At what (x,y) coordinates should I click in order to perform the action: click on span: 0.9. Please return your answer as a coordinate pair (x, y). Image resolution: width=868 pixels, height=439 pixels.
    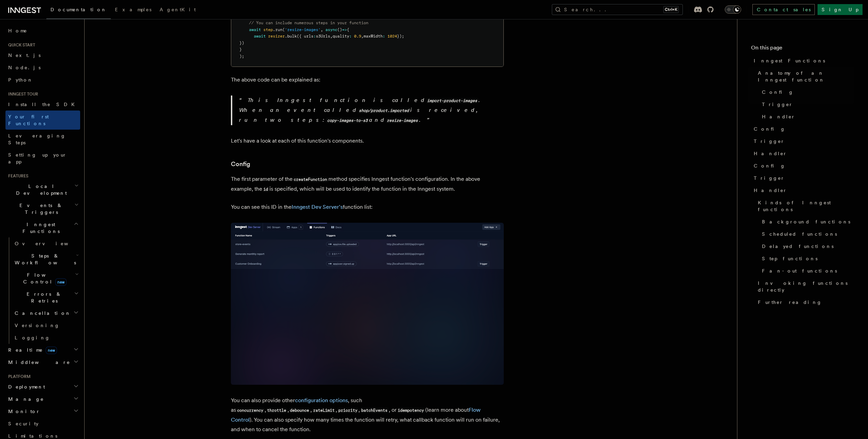
    Looking at the image, I should click on (357, 36).